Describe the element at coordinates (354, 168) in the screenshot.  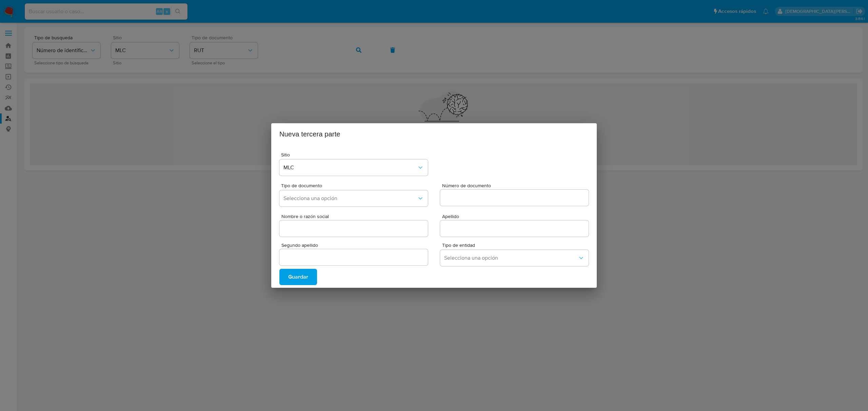
I see `button: site_id` at that location.